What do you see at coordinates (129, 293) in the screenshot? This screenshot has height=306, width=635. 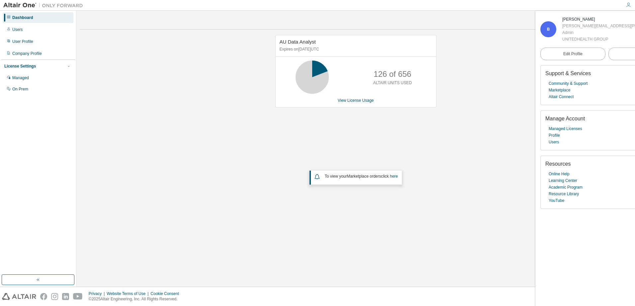 I see `div: Website Terms of Use` at bounding box center [129, 293].